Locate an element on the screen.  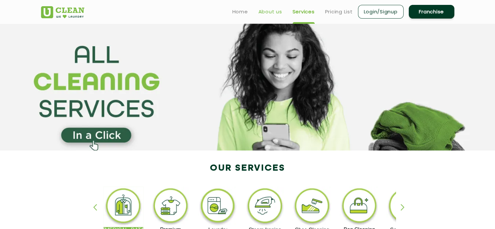
img: dry_cleaning_11zon.webp is located at coordinates (123, 207).